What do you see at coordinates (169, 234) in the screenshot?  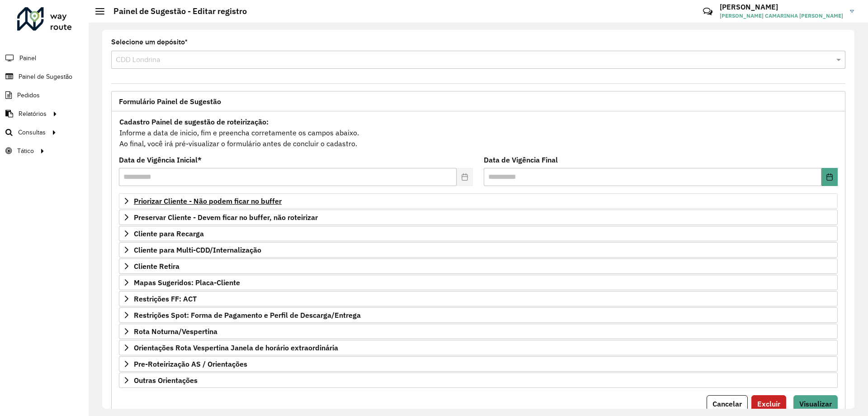 I see `span: Cliente para Recarga` at bounding box center [169, 234].